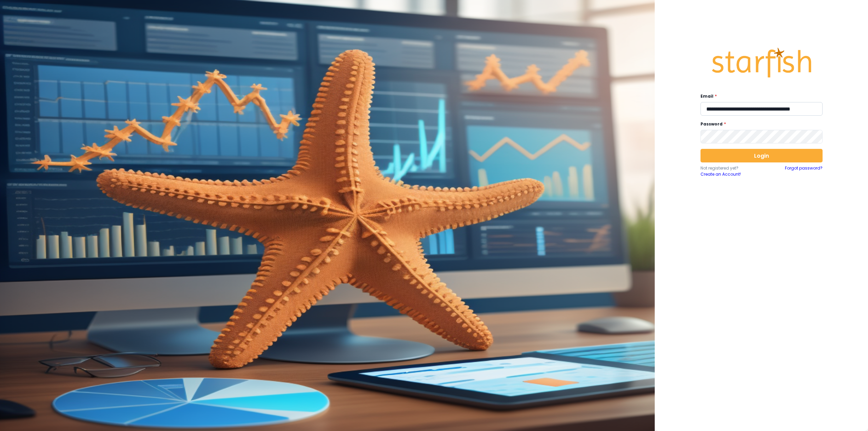 The height and width of the screenshot is (431, 868). I want to click on button: Login, so click(762, 156).